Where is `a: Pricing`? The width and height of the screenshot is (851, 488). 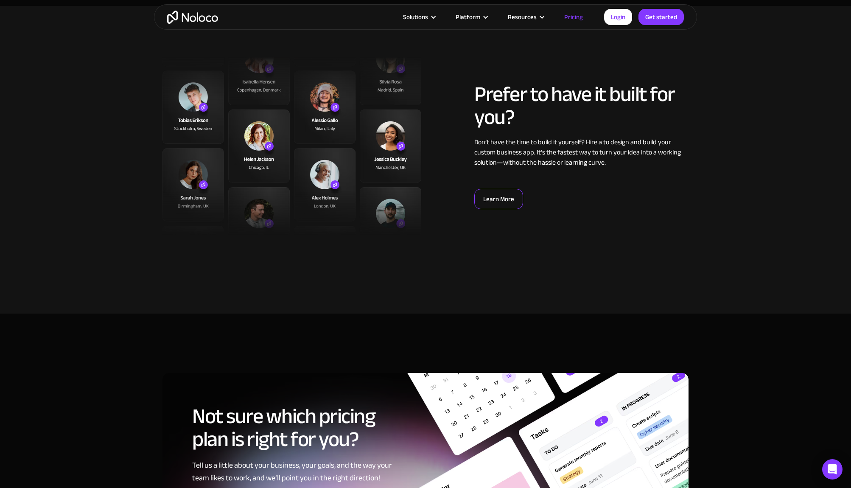 a: Pricing is located at coordinates (573, 17).